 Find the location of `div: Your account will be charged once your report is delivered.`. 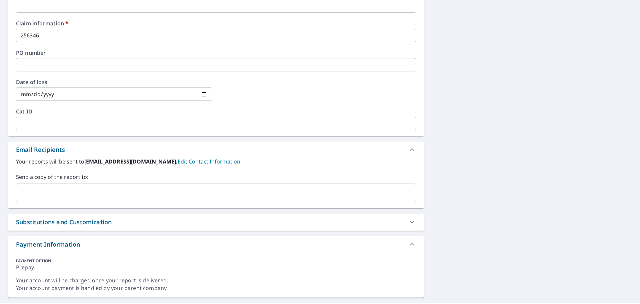

div: Your account will be charged once your report is delivered. is located at coordinates (216, 280).